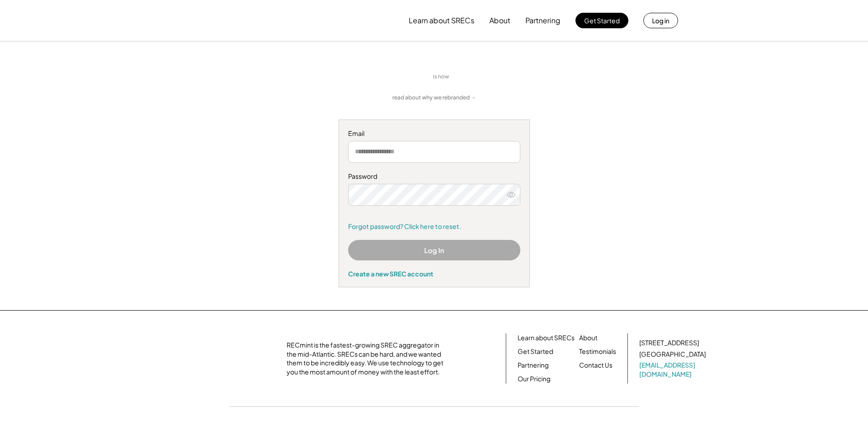 This screenshot has width=868, height=431. I want to click on button: Get Started, so click(602, 21).